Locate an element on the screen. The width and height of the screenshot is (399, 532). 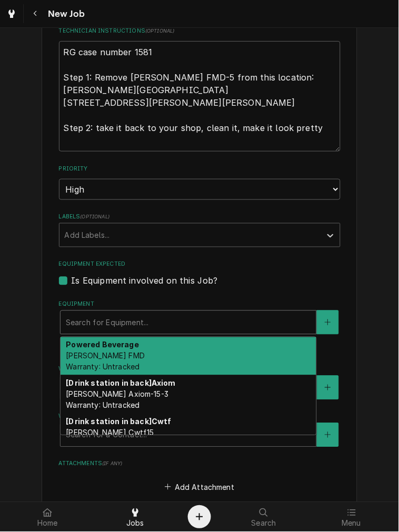
span: Home is located at coordinates (48, 524).